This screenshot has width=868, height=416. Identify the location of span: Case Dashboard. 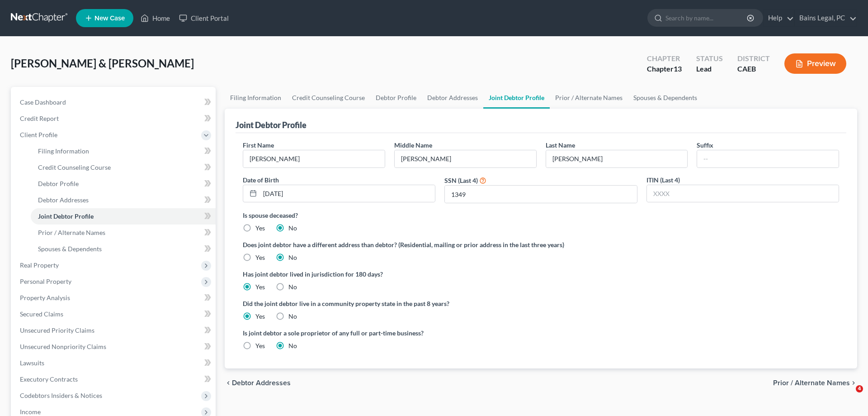
(43, 102).